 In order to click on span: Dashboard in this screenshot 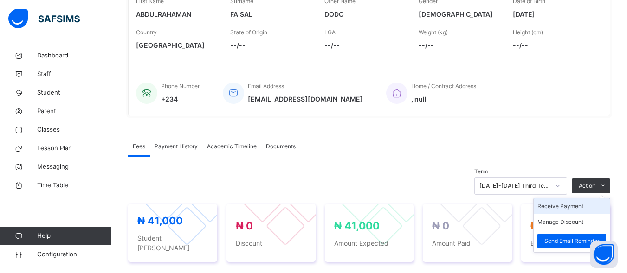, I will do `click(74, 56)`.